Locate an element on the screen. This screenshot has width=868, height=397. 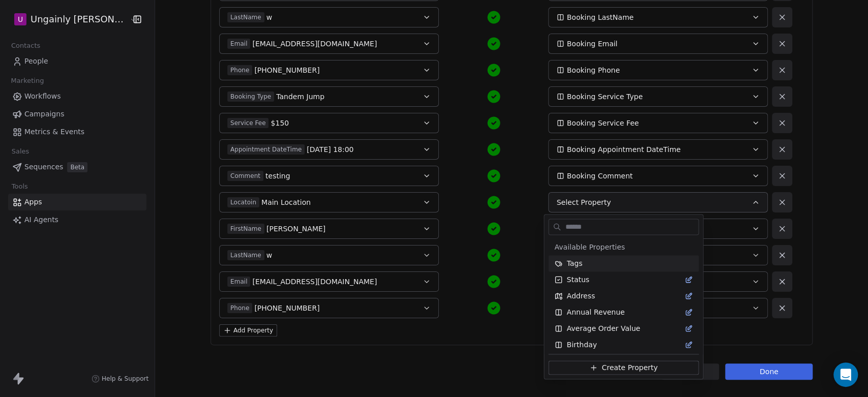
span: Create Property is located at coordinates (630, 368).